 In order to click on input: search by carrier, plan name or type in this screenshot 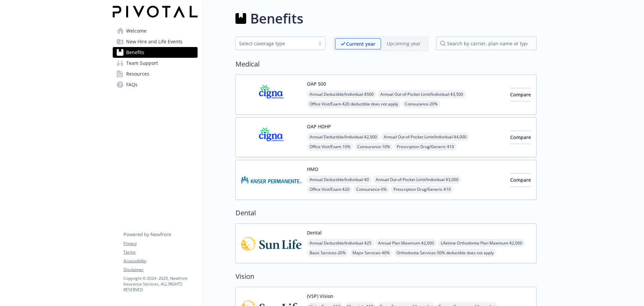, I will do `click(486, 44)`.